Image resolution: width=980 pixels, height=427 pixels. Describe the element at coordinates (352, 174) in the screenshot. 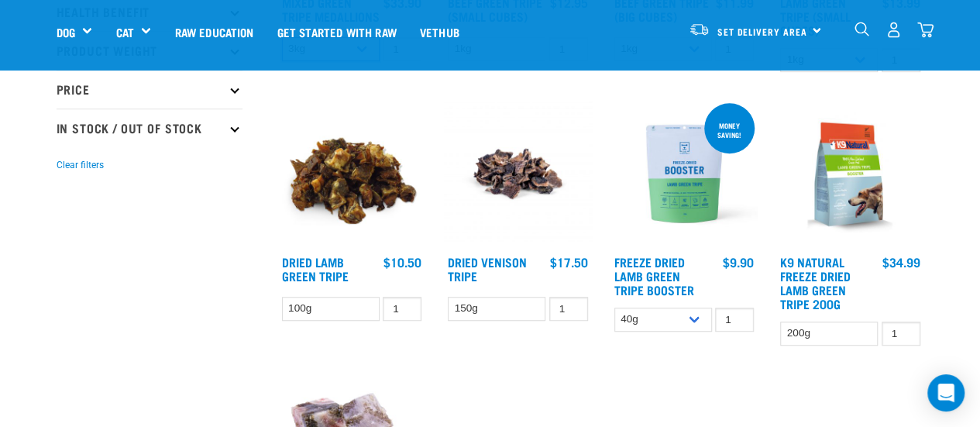

I see `img: Pile Of Dried Lamb Tripe For Pets` at that location.